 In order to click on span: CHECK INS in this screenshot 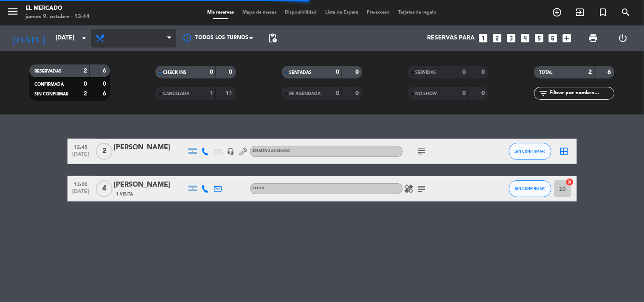, I will do `click(175, 73)`.